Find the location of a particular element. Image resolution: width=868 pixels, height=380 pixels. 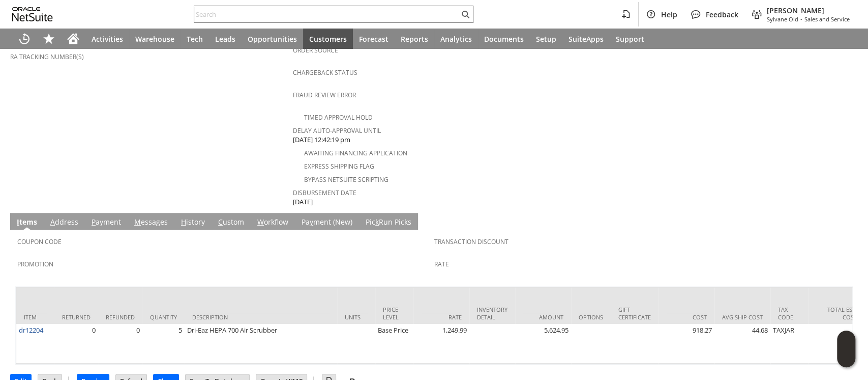

a: Documents is located at coordinates (504, 38).